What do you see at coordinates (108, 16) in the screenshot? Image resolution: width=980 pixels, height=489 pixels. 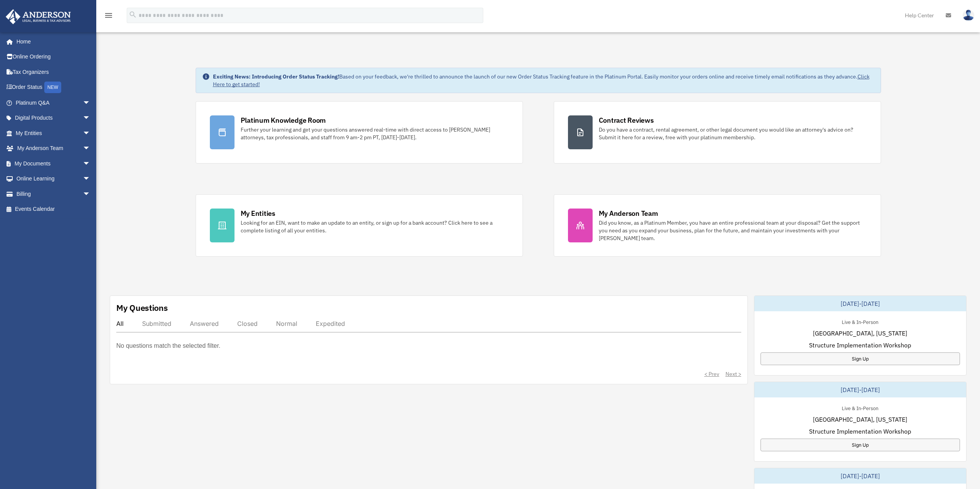 I see `a: menu` at bounding box center [108, 16].